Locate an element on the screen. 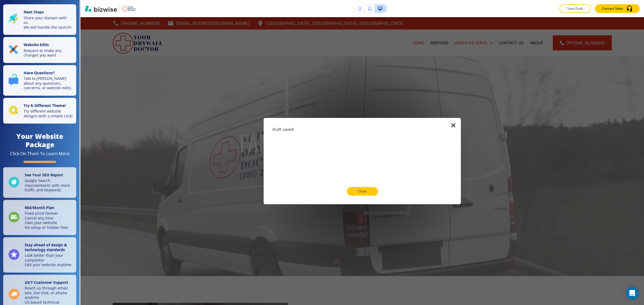 The image size is (644, 305). p: Fixed price forever Cancel any time Own your website No setup or hidden fees is located at coordinates (46, 221).